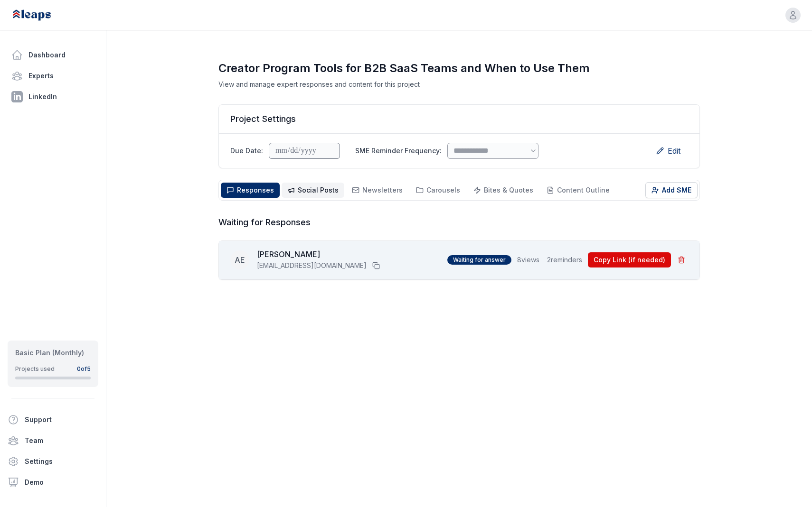  I want to click on img: Leaps, so click(42, 15).